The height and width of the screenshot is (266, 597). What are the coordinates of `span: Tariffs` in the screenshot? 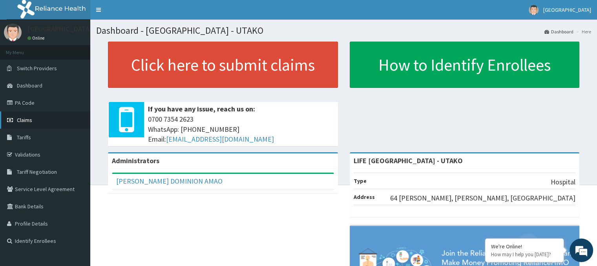 It's located at (24, 137).